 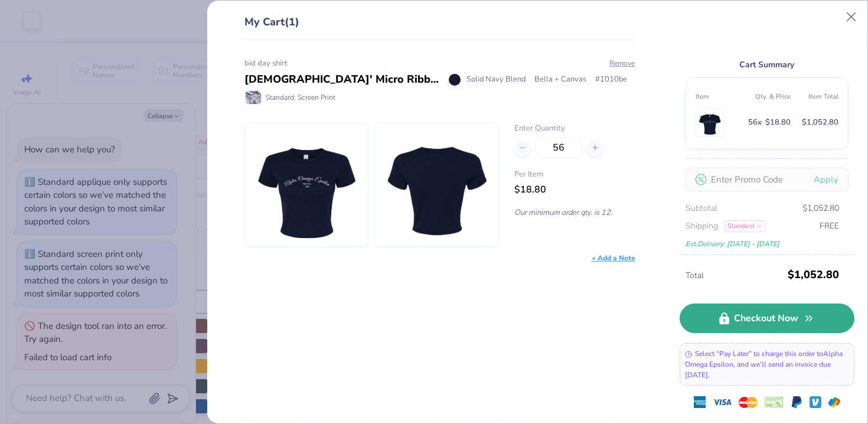 I want to click on div: My Cart (1), so click(x=440, y=28).